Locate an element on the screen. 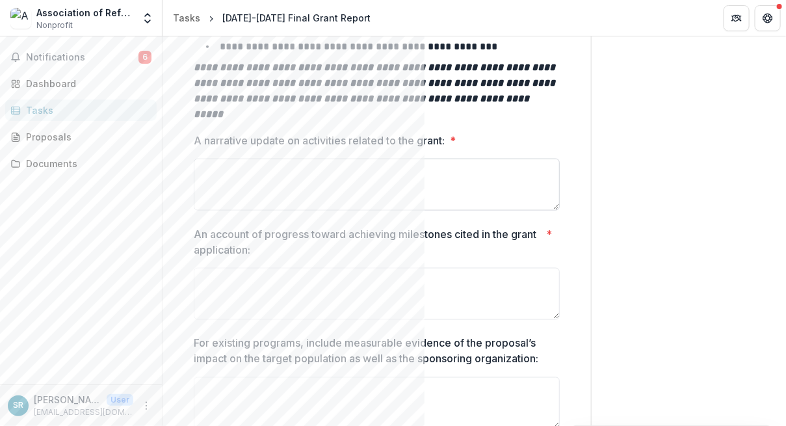 This screenshot has height=426, width=786. a: Documents is located at coordinates (81, 163).